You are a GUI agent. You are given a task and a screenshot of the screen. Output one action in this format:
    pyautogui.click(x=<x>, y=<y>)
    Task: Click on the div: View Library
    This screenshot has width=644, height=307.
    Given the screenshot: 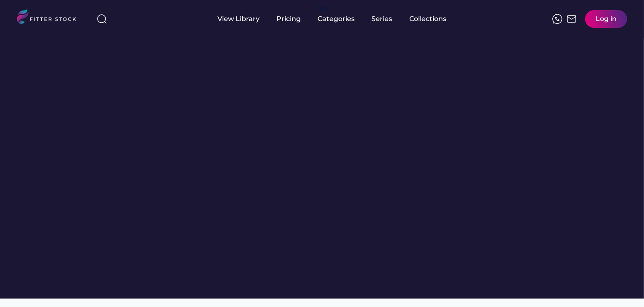 What is the action you would take?
    pyautogui.click(x=239, y=19)
    